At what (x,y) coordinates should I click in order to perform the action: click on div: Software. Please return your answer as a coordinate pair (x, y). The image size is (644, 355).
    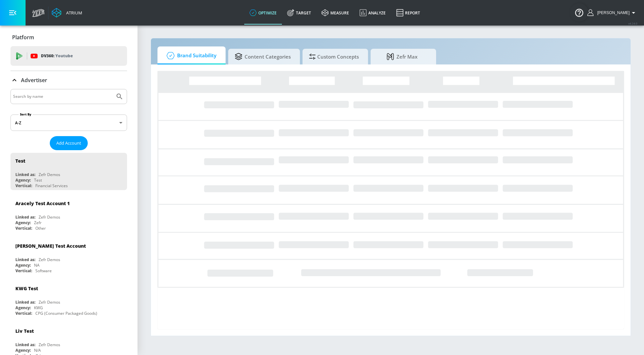
    Looking at the image, I should click on (44, 271).